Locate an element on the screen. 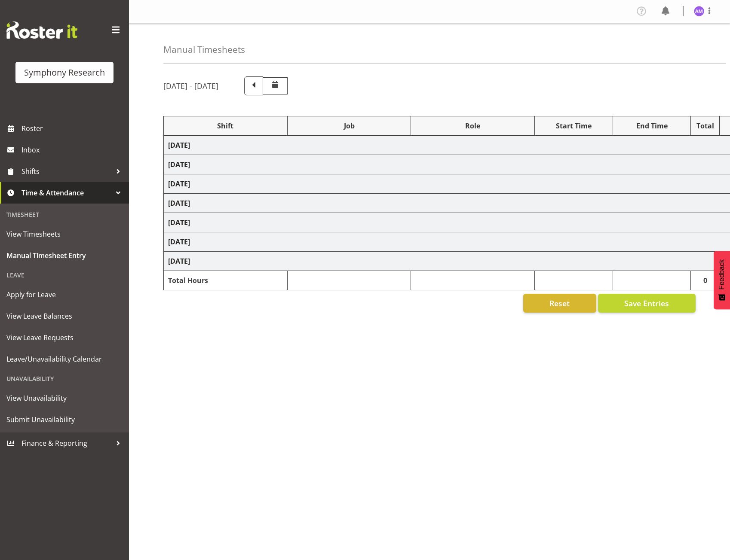 The height and width of the screenshot is (560, 730). span: Feedback is located at coordinates (722, 275).